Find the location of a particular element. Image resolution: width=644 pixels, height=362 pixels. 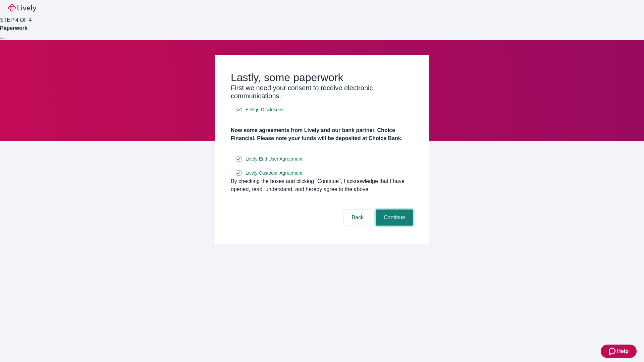

button: Back is located at coordinates (357, 217).